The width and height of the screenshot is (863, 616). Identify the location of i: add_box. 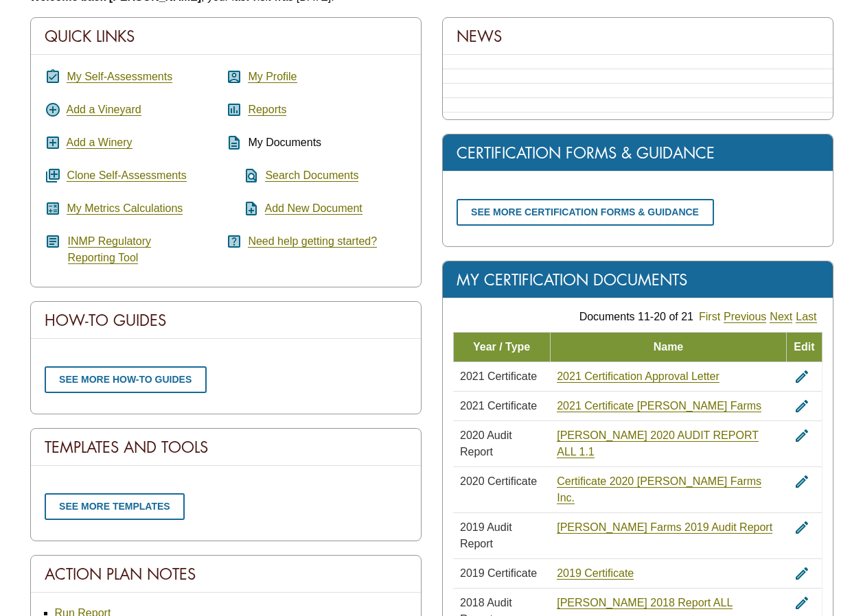
(53, 143).